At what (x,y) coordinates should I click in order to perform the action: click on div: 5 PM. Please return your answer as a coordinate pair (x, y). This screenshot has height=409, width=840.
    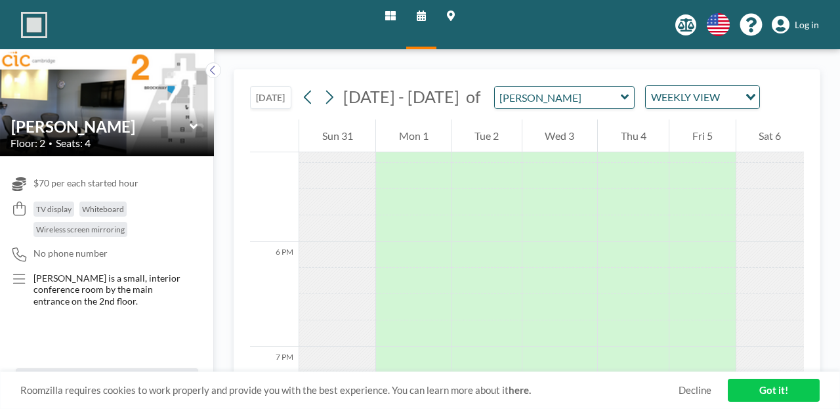
    Looking at the image, I should click on (274, 189).